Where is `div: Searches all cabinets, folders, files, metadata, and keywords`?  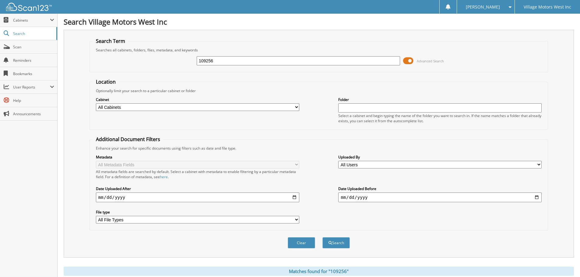
div: Searches all cabinets, folders, files, metadata, and keywords is located at coordinates (319, 50).